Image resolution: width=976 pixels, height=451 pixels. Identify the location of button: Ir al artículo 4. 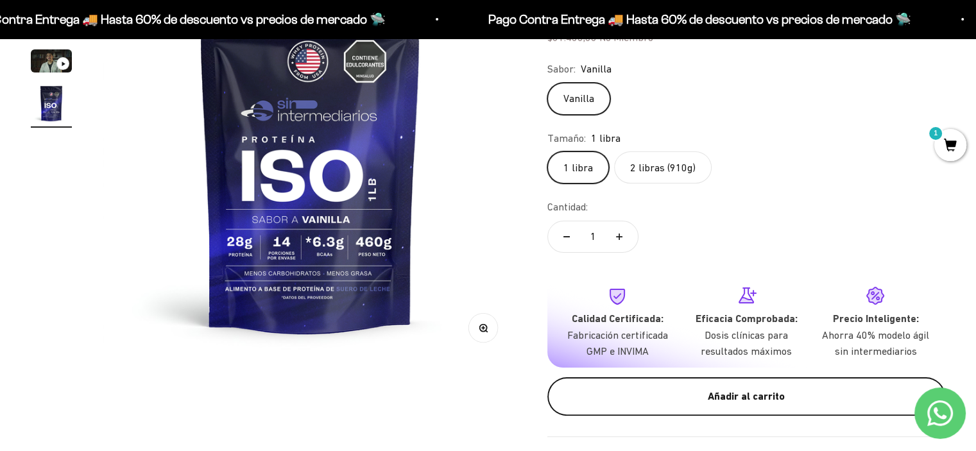
(51, 105).